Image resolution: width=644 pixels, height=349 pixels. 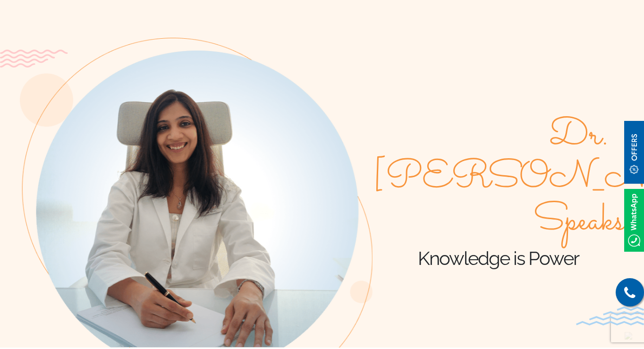 What do you see at coordinates (196, 193) in the screenshot?
I see `img: Banner Image` at bounding box center [196, 193].